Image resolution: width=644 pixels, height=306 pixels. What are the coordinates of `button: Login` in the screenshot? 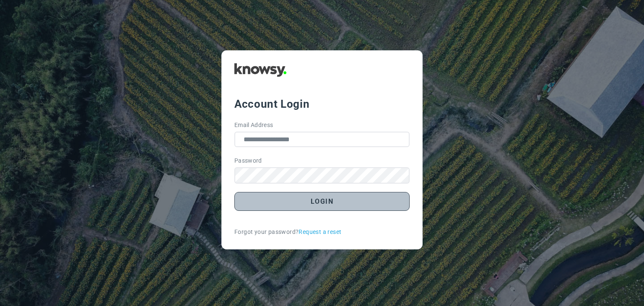 It's located at (322, 201).